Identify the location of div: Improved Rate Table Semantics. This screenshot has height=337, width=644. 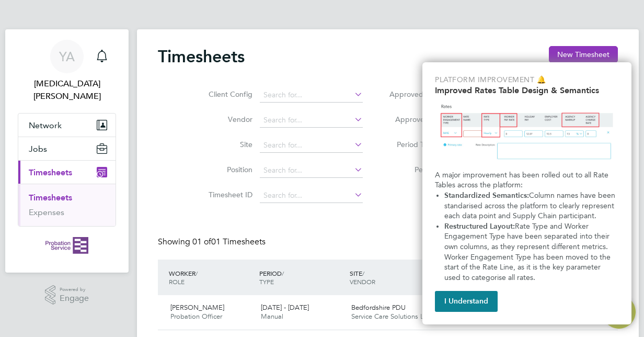
(527, 193).